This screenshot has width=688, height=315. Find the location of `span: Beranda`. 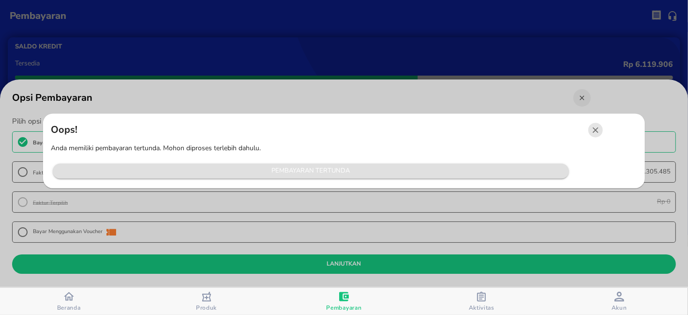

span: Beranda is located at coordinates (69, 307).